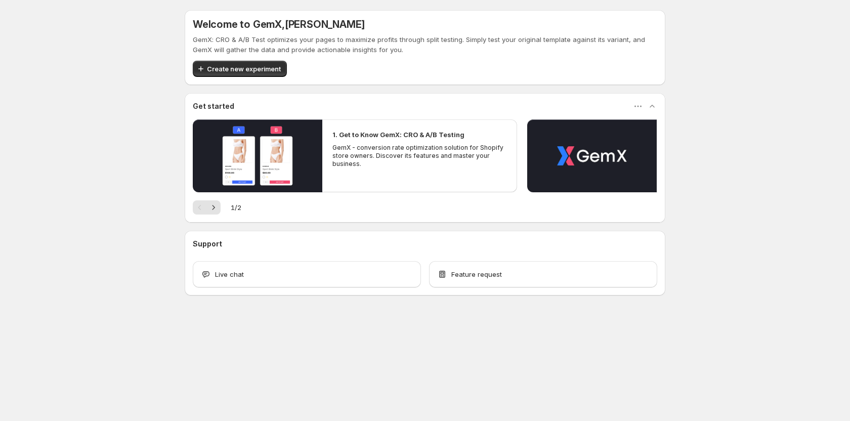 This screenshot has width=850, height=421. Describe the element at coordinates (398, 135) in the screenshot. I see `h2: 1. Get to Know GemX: CRO & A/B Testing` at that location.